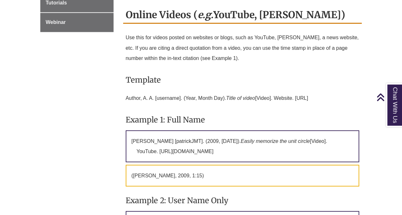  I want to click on span: Webinar, so click(56, 22).